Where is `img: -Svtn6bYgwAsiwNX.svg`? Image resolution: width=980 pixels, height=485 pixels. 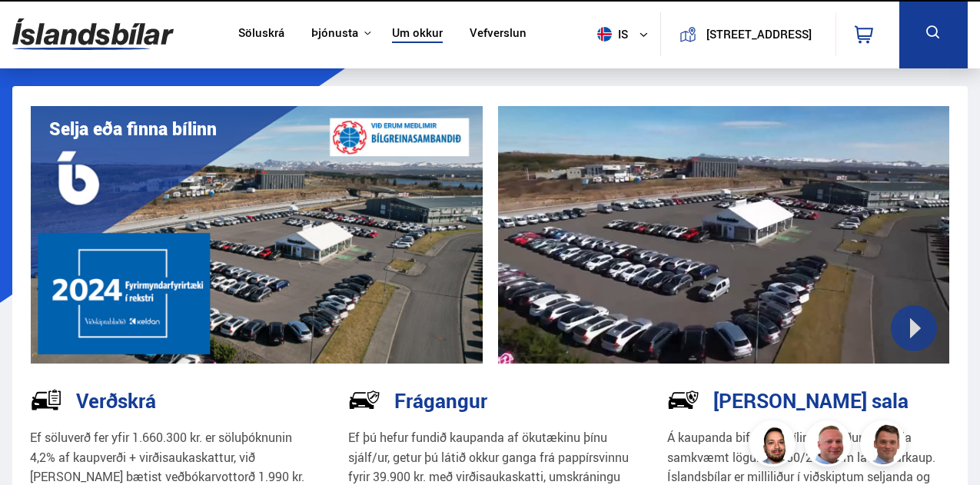
img: -Svtn6bYgwAsiwNX.svg is located at coordinates (683, 400).